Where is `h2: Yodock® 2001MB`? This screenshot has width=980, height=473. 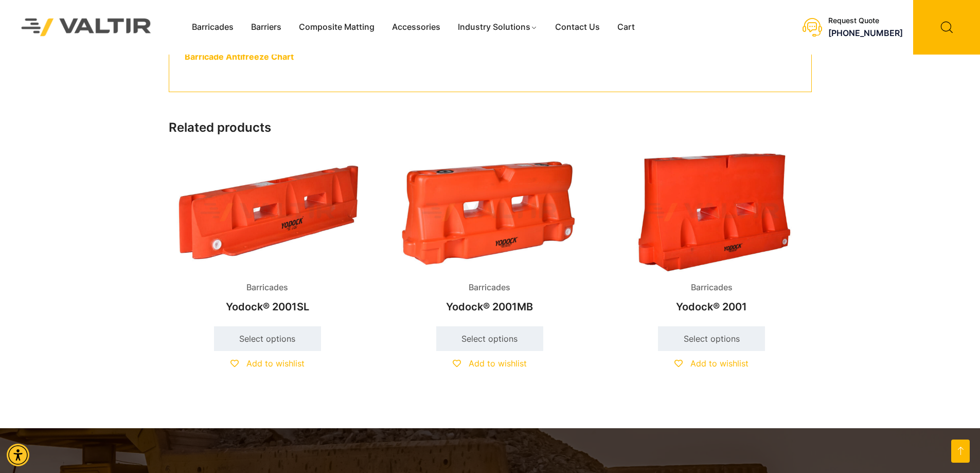
h2: Yodock® 2001MB is located at coordinates (489, 307).